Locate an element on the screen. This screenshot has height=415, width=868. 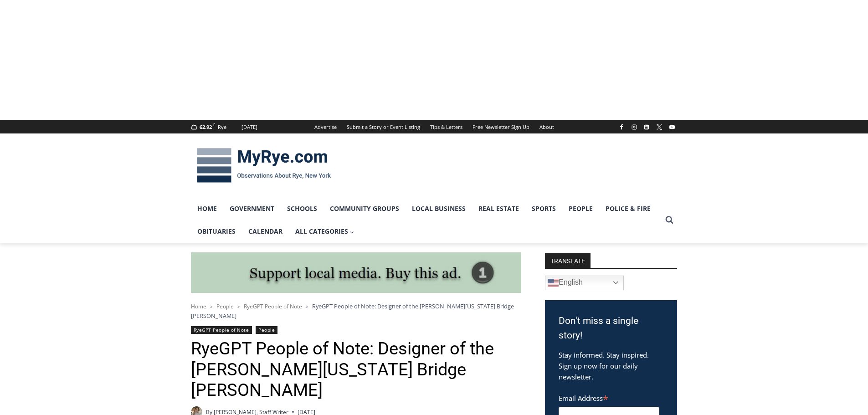
a: Government is located at coordinates (252, 209).